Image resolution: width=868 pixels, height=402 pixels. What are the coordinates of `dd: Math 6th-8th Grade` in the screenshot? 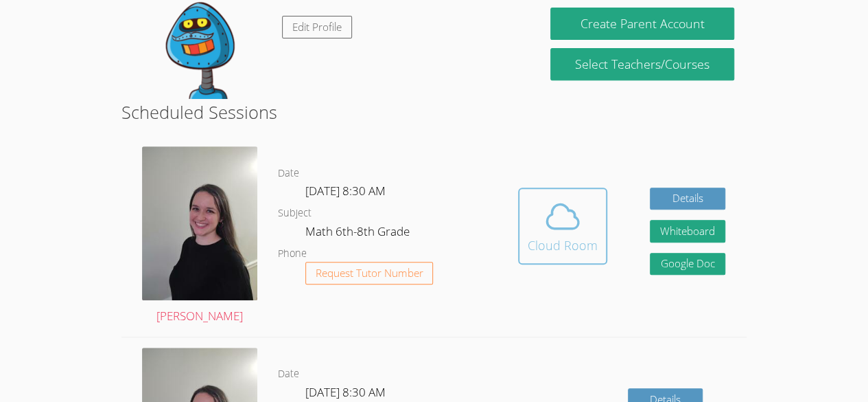 It's located at (359, 234).